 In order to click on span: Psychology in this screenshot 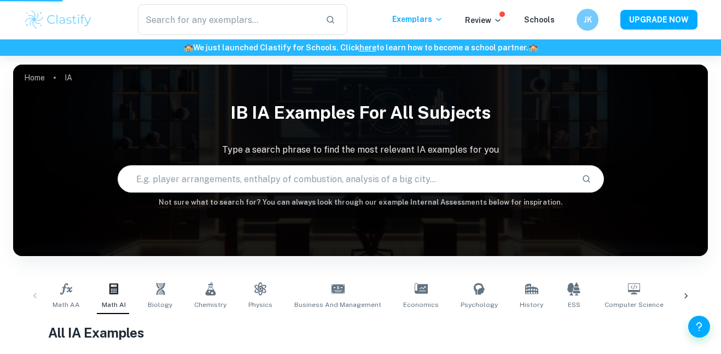, I will do `click(479, 305)`.